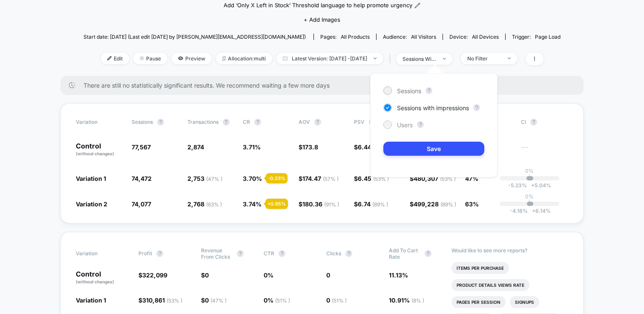 The width and height of the screenshot is (644, 314). Describe the element at coordinates (380, 205) in the screenshot. I see `span: ( 89 % )` at that location.